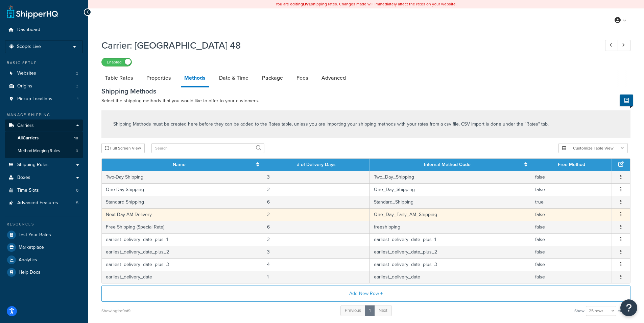 The height and width of the screenshot is (323, 644). I want to click on a: Websites3, so click(44, 73).